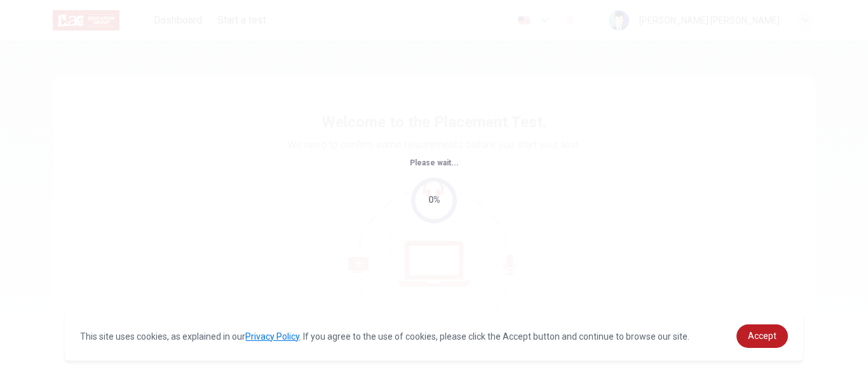 Image resolution: width=868 pixels, height=381 pixels. I want to click on span: Please wait..., so click(434, 163).